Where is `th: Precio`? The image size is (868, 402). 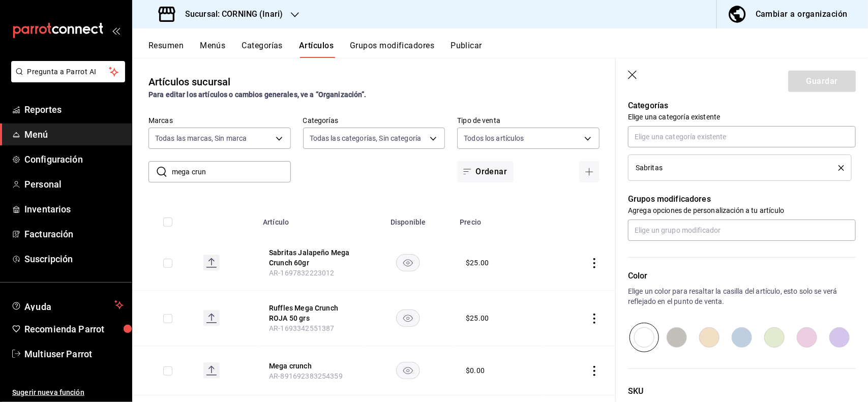
th: Precio is located at coordinates (498, 219).